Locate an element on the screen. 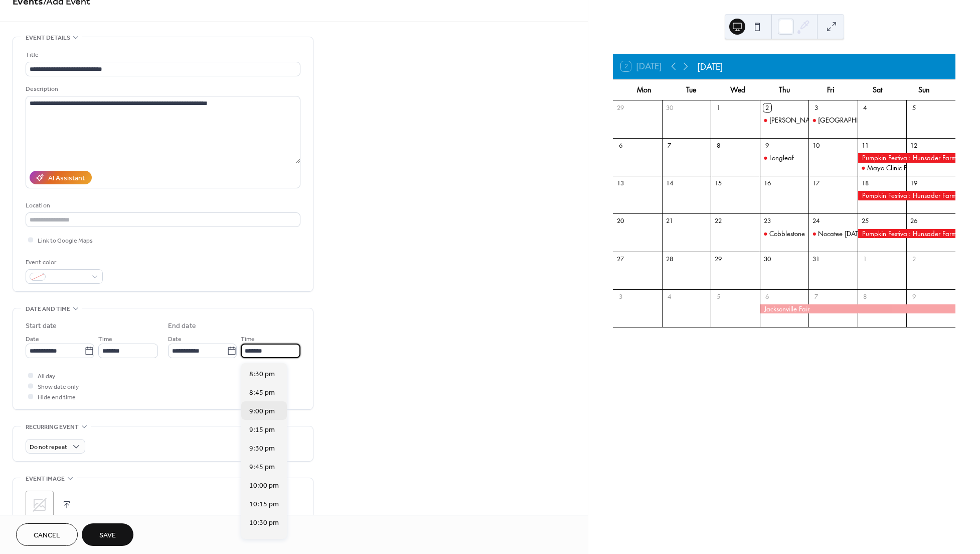  div: Tue is located at coordinates (691, 89).